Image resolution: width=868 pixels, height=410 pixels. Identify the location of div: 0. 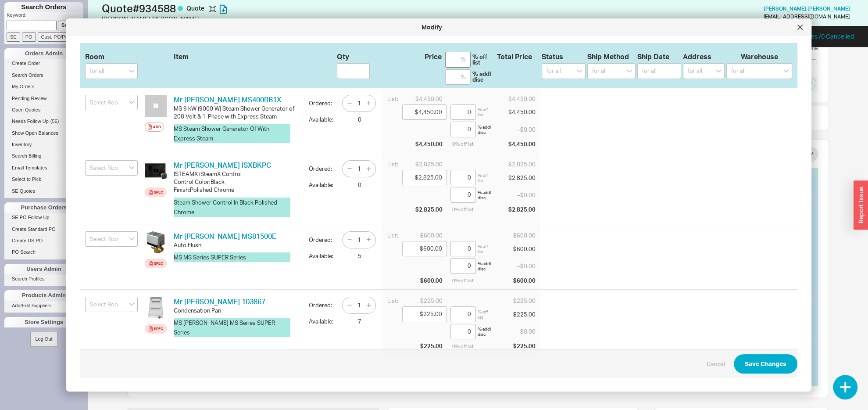
(359, 119).